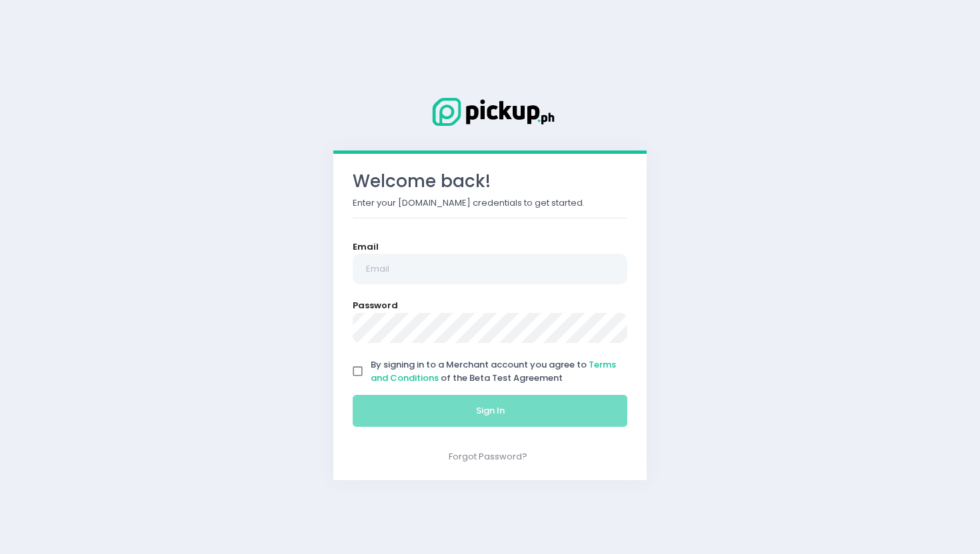 This screenshot has height=554, width=980. What do you see at coordinates (490, 269) in the screenshot?
I see `input: Email` at bounding box center [490, 269].